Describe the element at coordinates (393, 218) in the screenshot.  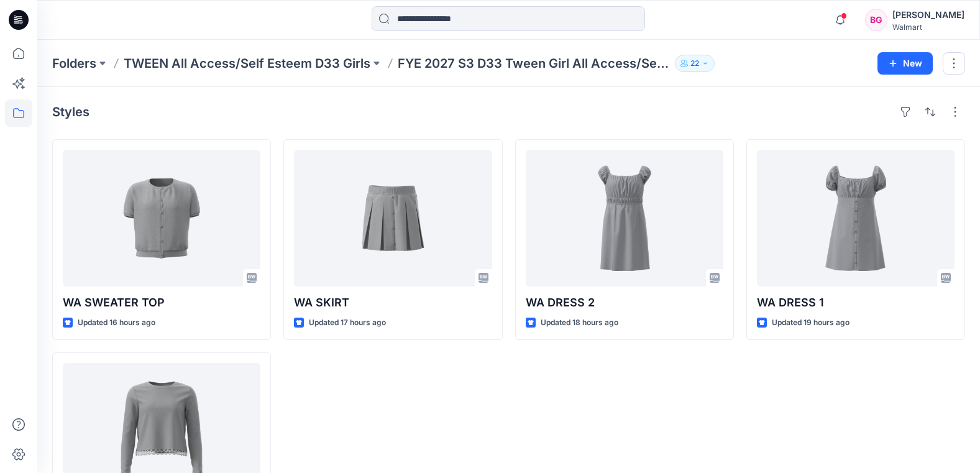
I see `a: WA SKIRT` at that location.